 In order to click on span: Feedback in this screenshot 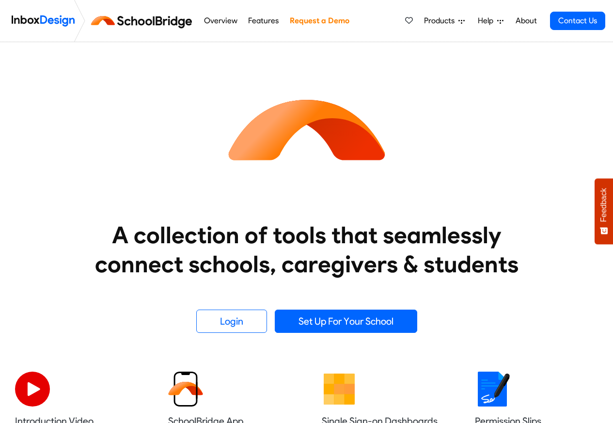, I will do `click(604, 205)`.